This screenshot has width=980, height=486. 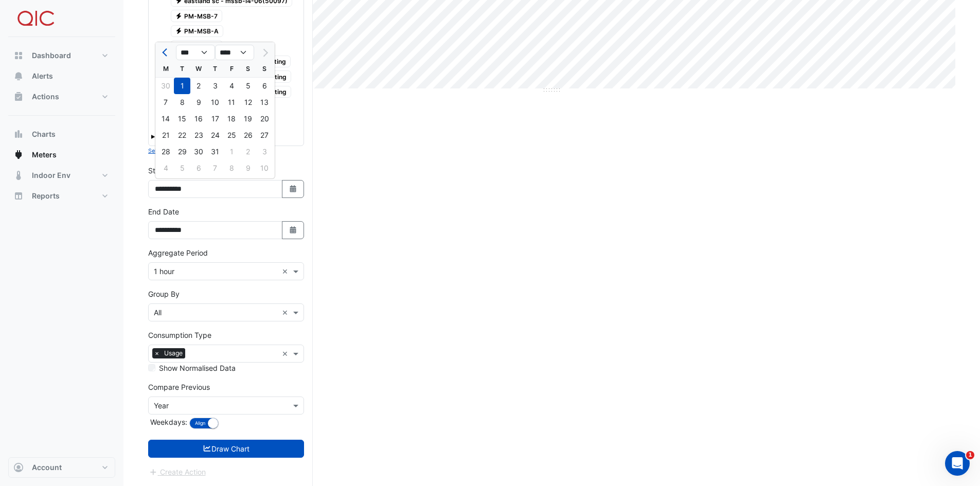 I want to click on label: Weekdays:, so click(x=168, y=421).